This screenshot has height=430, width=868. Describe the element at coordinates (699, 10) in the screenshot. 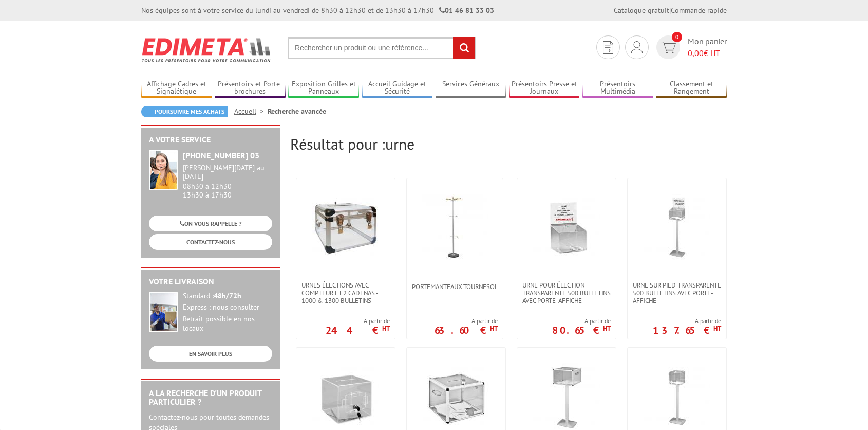

I see `a: Commande rapide` at that location.